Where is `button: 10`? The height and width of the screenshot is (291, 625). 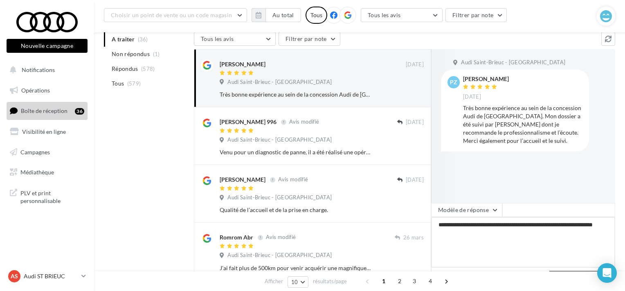 button: 10 is located at coordinates (298, 282).